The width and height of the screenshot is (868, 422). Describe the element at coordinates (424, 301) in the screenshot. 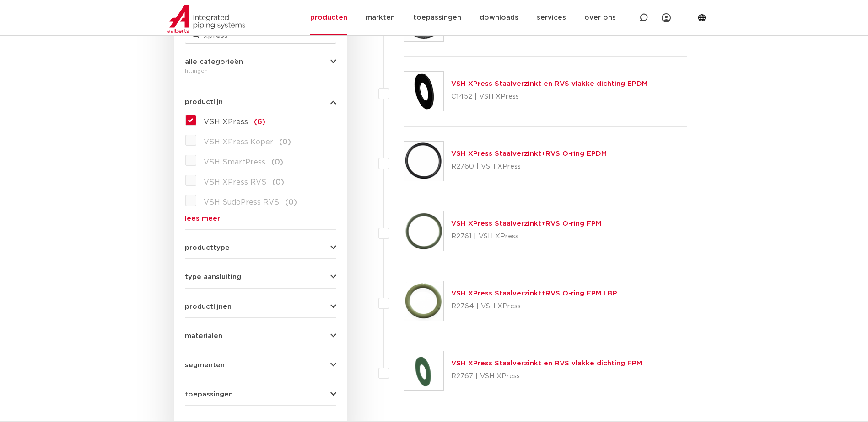

I see `img: Thumbnail for VSH XPress Staalverzinkt+RVS O-ring FPM LBP` at that location.